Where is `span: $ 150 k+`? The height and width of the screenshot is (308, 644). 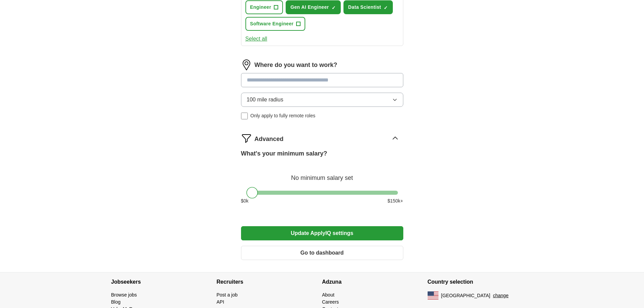 span: $ 150 k+ is located at coordinates (395, 201).